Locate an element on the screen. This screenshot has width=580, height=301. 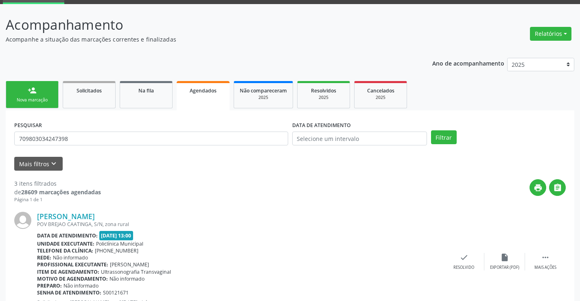
b: Unidade executante: is located at coordinates (66, 243).